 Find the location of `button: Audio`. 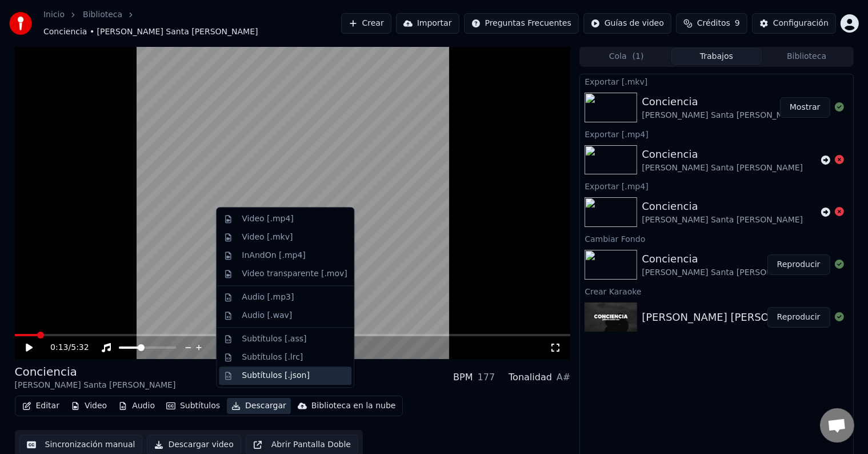

button: Audio is located at coordinates (137, 406).